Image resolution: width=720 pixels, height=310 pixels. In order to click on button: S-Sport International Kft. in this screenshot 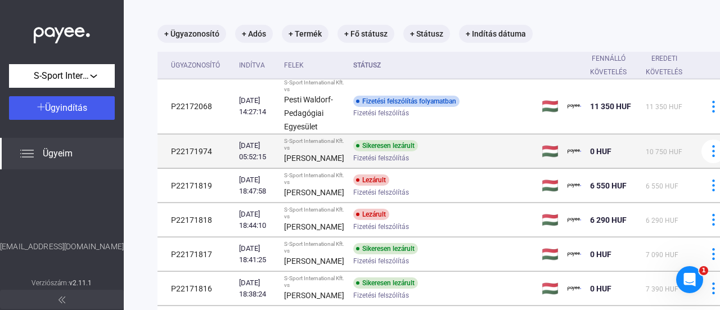, I will do `click(62, 76)`.